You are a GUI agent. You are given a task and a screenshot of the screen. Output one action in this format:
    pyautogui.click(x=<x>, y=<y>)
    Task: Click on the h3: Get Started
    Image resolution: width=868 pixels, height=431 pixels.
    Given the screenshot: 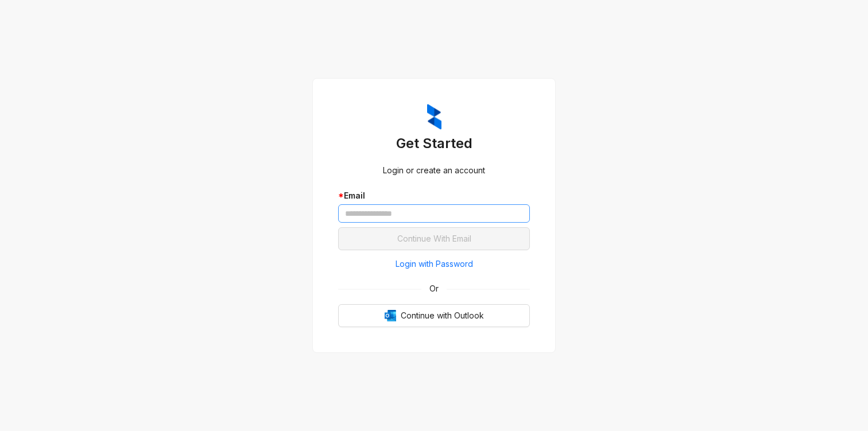 What is the action you would take?
    pyautogui.click(x=434, y=144)
    